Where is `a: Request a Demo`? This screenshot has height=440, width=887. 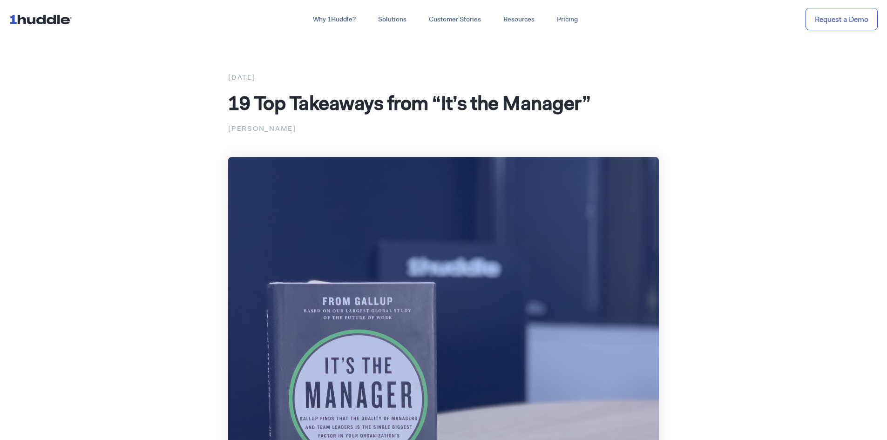
a: Request a Demo is located at coordinates (841, 19).